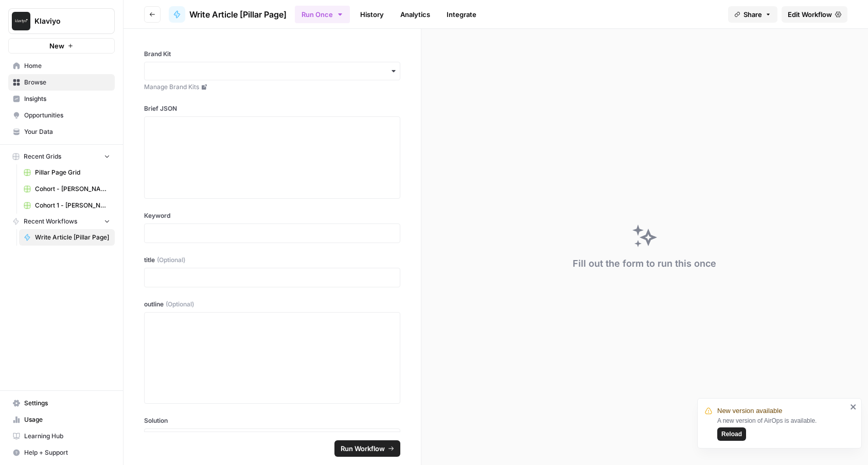 This screenshot has width=868, height=465. What do you see at coordinates (272, 304) in the screenshot?
I see `label: outline` at bounding box center [272, 304].